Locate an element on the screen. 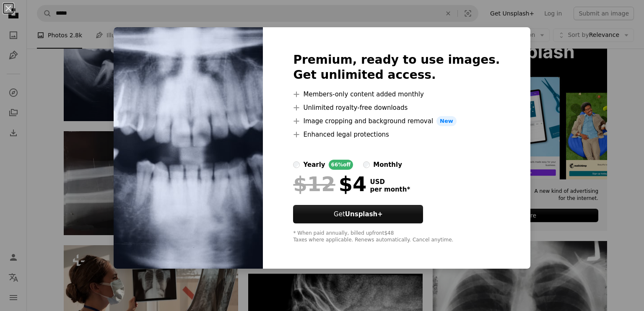 The height and width of the screenshot is (311, 644). span: New is located at coordinates (446, 121).